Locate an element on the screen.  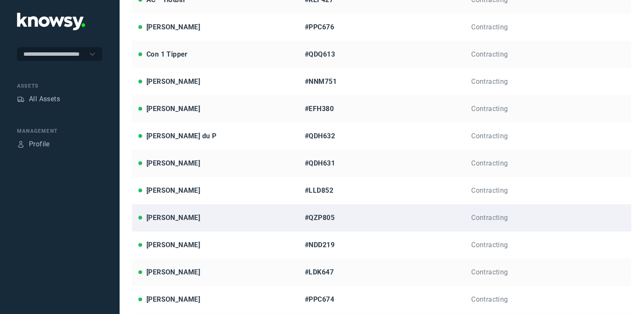
div: #PPC676 is located at coordinates (382, 27).